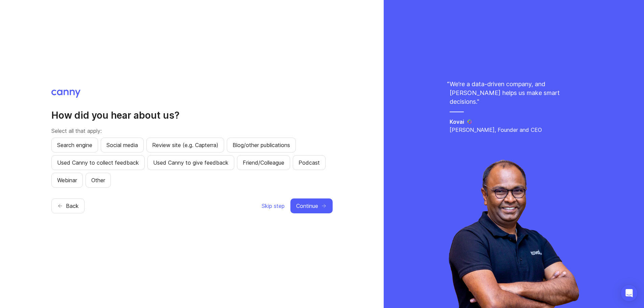  Describe the element at coordinates (309, 163) in the screenshot. I see `button: Podcast` at that location.